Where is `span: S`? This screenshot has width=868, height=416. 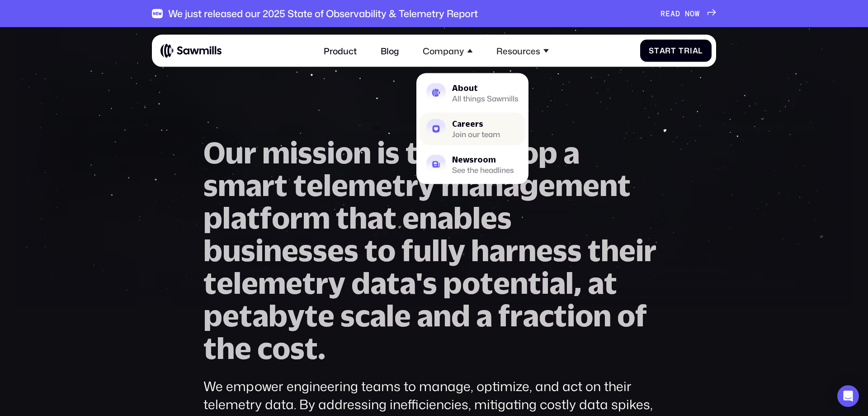 span: S is located at coordinates (652, 50).